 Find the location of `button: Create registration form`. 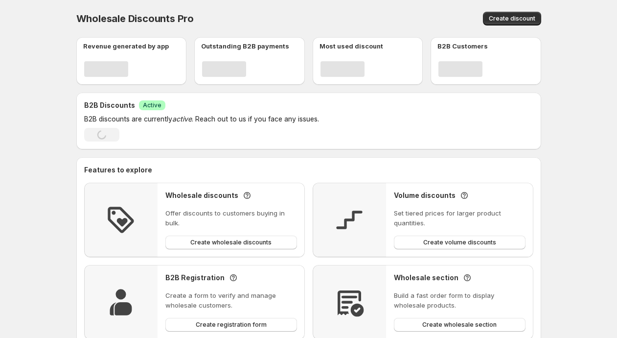

button: Create registration form is located at coordinates (231, 324).